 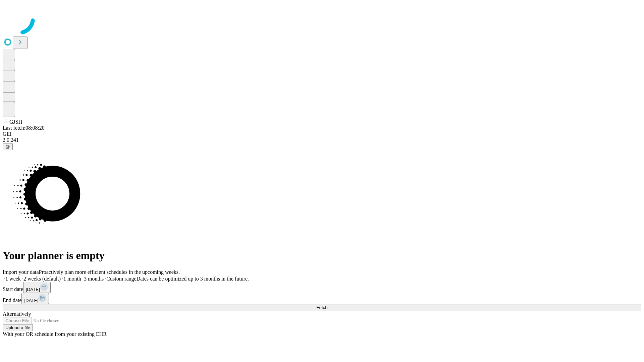 What do you see at coordinates (18, 327) in the screenshot?
I see `button: Upload a file` at bounding box center [18, 327].